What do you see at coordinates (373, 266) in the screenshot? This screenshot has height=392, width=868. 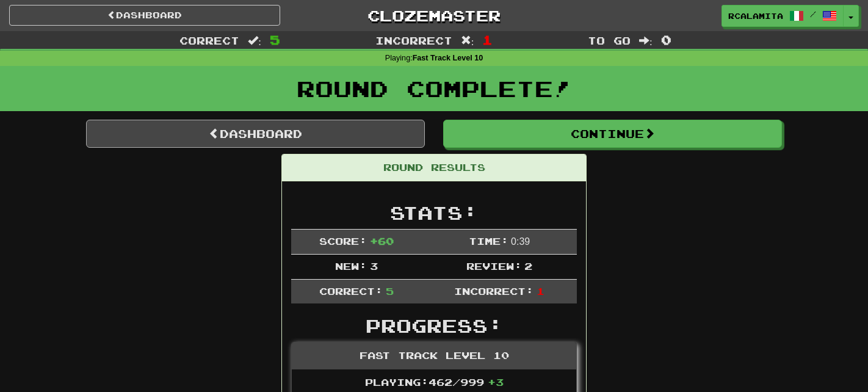 I see `span: 3` at bounding box center [373, 266].